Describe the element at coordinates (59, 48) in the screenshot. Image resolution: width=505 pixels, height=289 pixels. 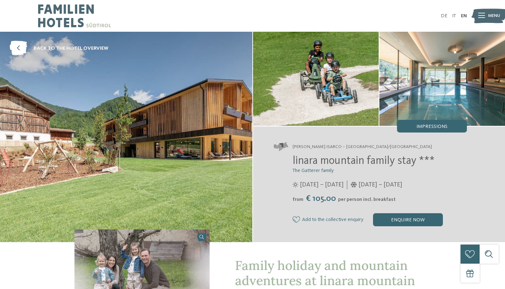
I see `a: back to the hotel overview` at that location.